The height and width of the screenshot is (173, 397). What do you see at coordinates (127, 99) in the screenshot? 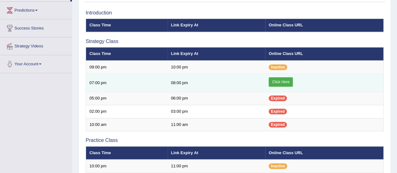
I see `td: 05:00 pm` at bounding box center [127, 99].